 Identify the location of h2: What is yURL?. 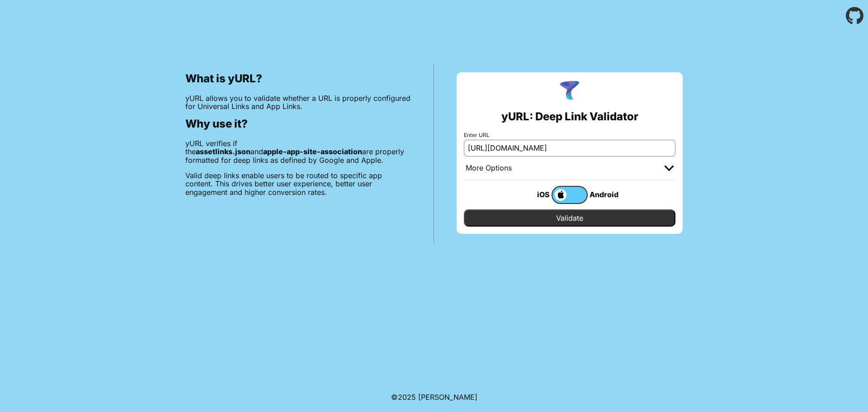
(298, 79).